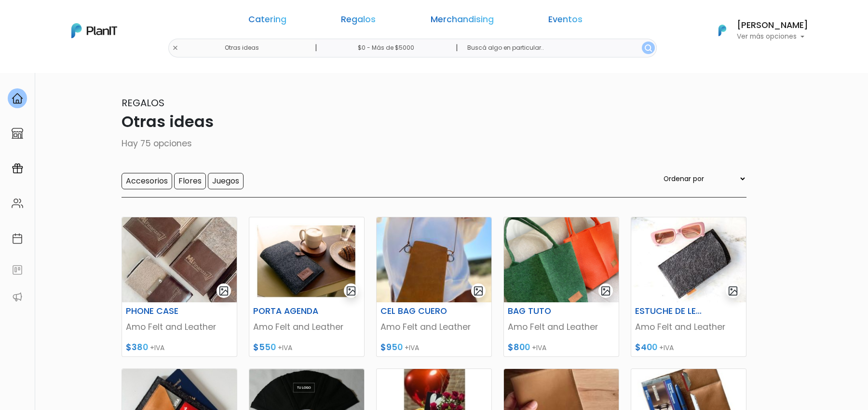  Describe the element at coordinates (180, 286) in the screenshot. I see `a: gallery-light PHONE CASE Amo Felt and Leather $380 +IVA` at that location.